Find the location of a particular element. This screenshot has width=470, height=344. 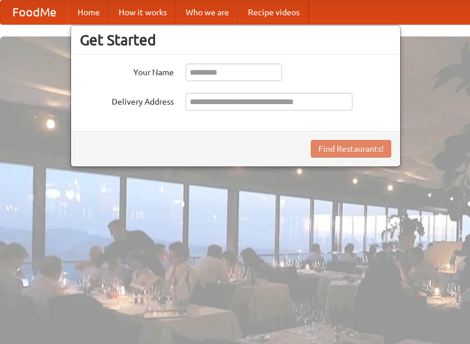

button: Find Restaurants! is located at coordinates (351, 149).